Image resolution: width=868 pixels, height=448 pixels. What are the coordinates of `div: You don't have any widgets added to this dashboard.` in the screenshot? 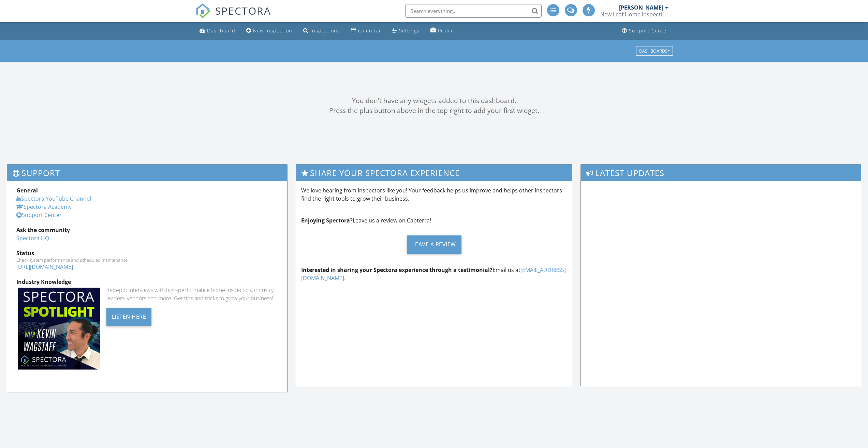 It's located at (434, 100).